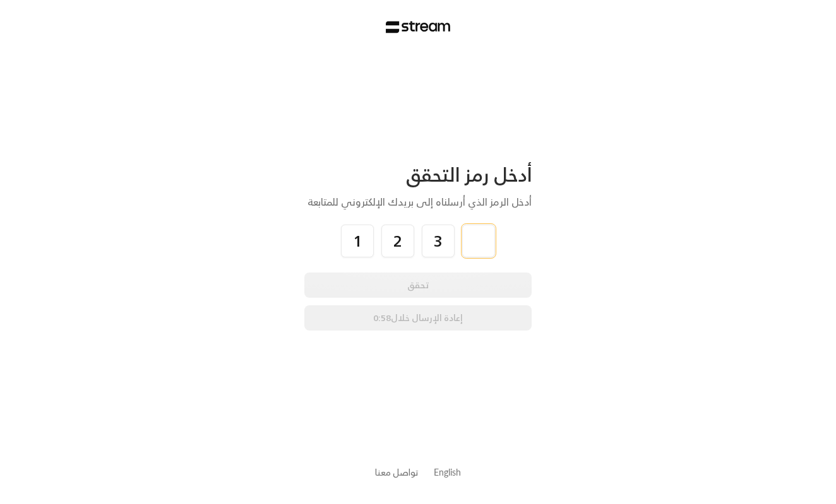 Image resolution: width=836 pixels, height=504 pixels. What do you see at coordinates (396, 471) in the screenshot?
I see `a: تواصل معنا` at bounding box center [396, 471].